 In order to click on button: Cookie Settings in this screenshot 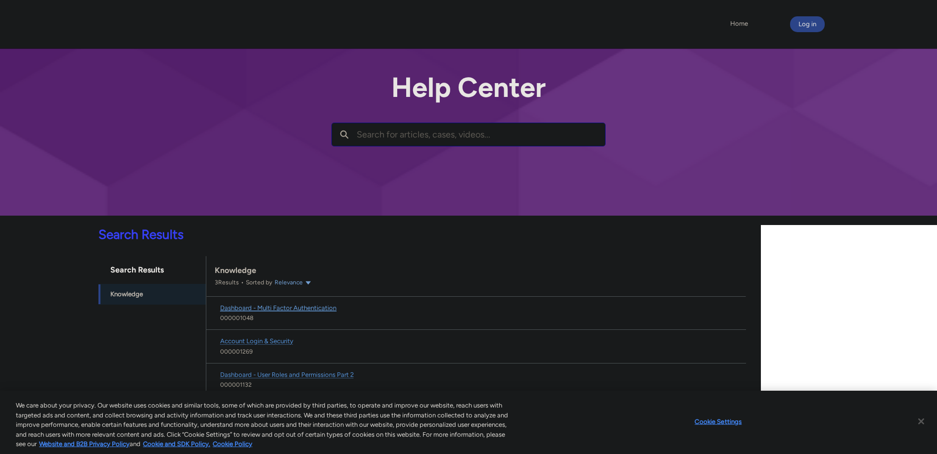, I will do `click(718, 422)`.